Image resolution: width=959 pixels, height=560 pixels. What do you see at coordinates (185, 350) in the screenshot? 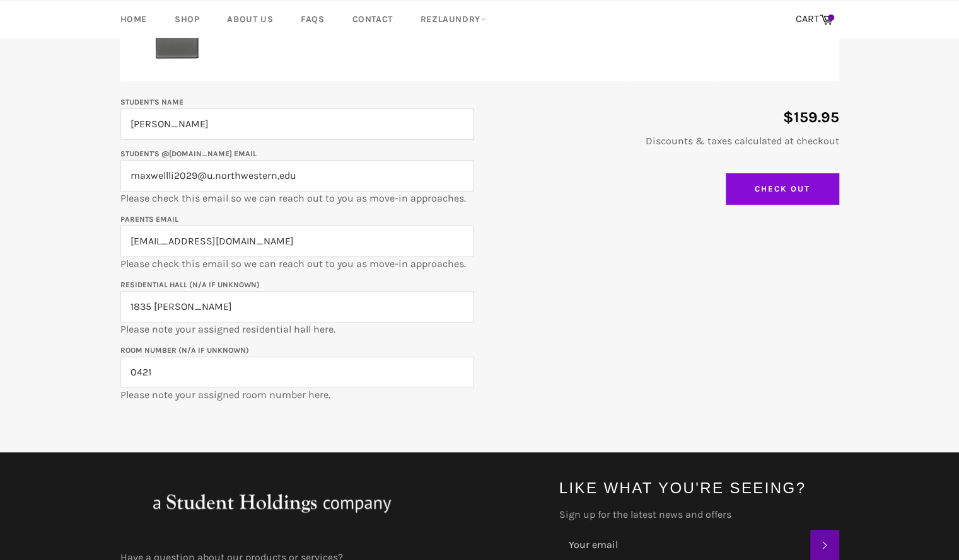
I see `label: Room Number (N/A if unknown)` at bounding box center [185, 350].